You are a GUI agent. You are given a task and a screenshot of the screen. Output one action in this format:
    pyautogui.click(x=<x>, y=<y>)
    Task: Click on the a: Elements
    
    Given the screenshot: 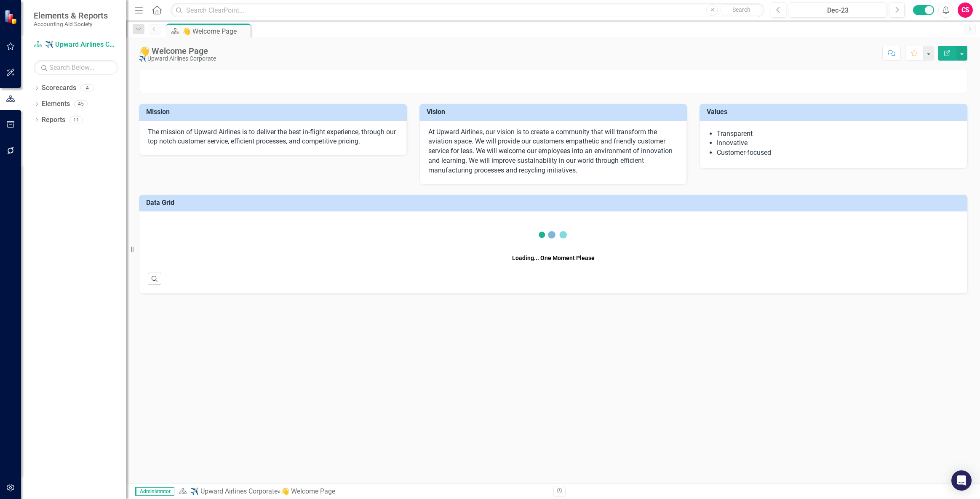 What is the action you would take?
    pyautogui.click(x=55, y=104)
    